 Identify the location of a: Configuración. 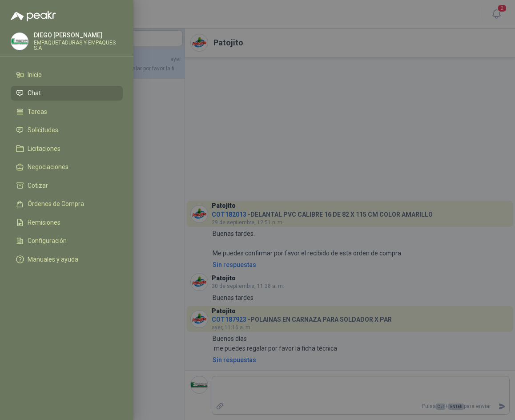
(67, 241).